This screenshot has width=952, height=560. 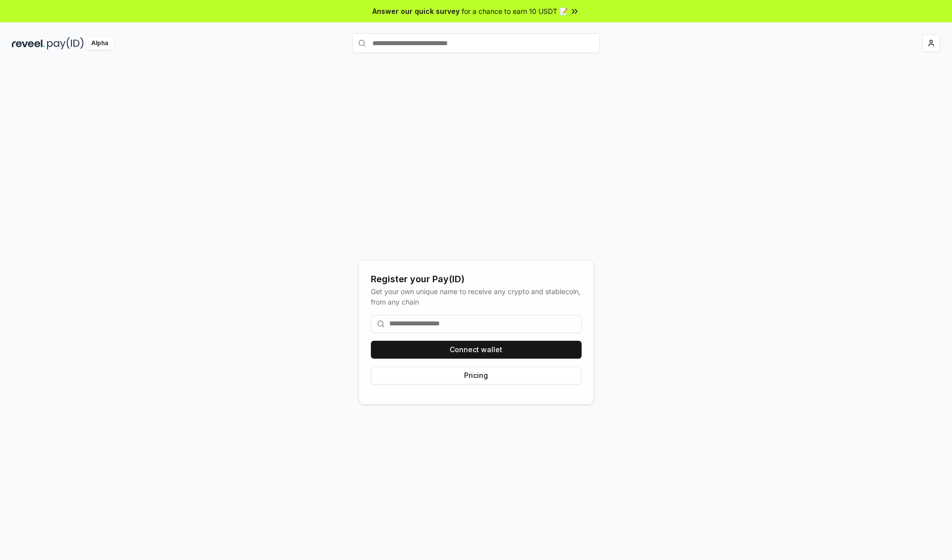 I want to click on div: Get your own unique name to receive any crypto and stablecoin, from any chain, so click(x=476, y=296).